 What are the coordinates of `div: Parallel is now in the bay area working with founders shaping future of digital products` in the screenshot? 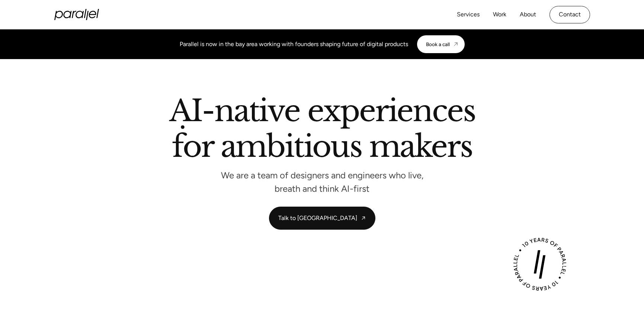 It's located at (294, 45).